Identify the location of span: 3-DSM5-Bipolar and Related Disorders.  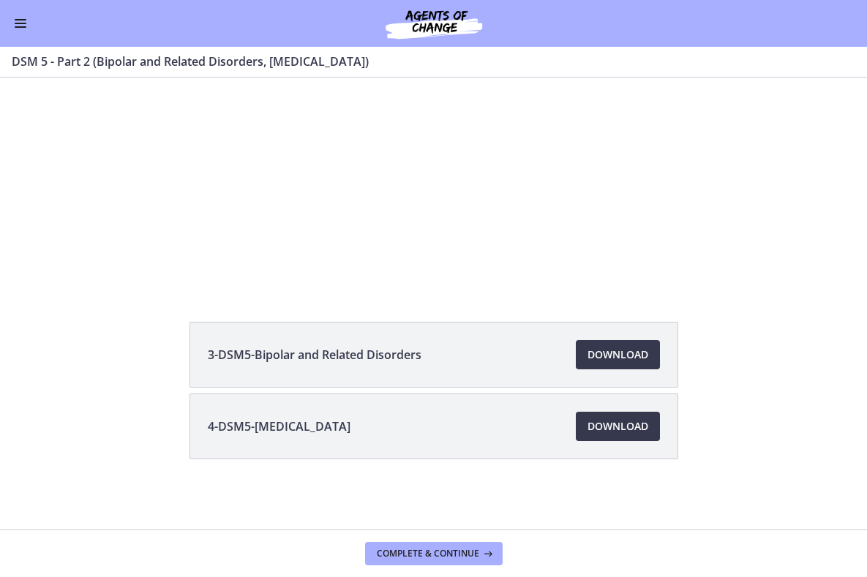
(315, 355).